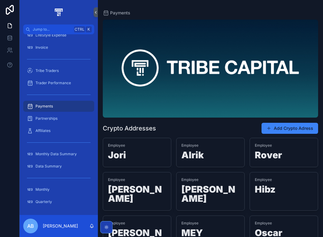 This screenshot has height=237, width=323. What do you see at coordinates (43, 189) in the screenshot?
I see `span: Monthly` at bounding box center [43, 189].